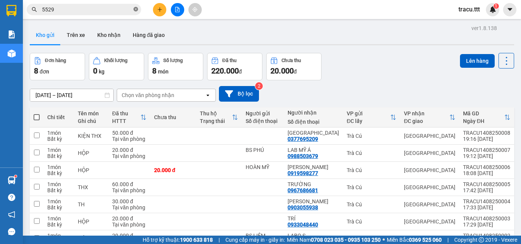  What do you see at coordinates (11, 215) in the screenshot?
I see `span: notification` at bounding box center [11, 215].